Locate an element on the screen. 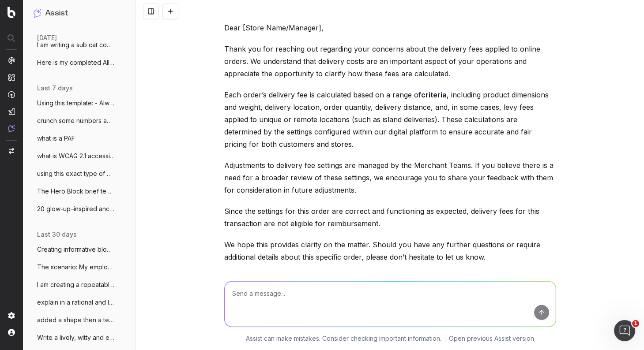 The image size is (644, 350). button: using this exact type of content templat is located at coordinates (79, 174).